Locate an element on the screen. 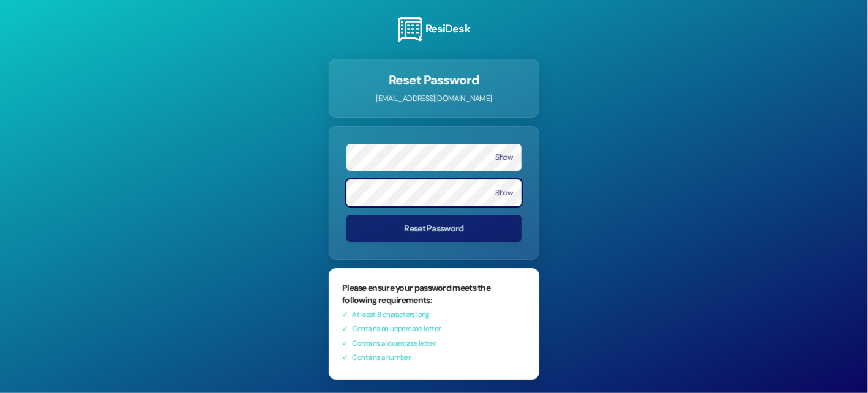 This screenshot has width=868, height=393. div: Contains an uppercase letter is located at coordinates (434, 329).